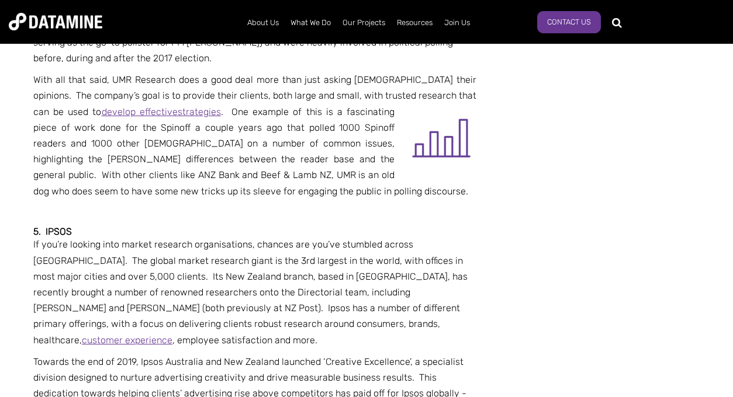 This screenshot has width=733, height=397. What do you see at coordinates (457, 23) in the screenshot?
I see `a: Join Us` at bounding box center [457, 23].